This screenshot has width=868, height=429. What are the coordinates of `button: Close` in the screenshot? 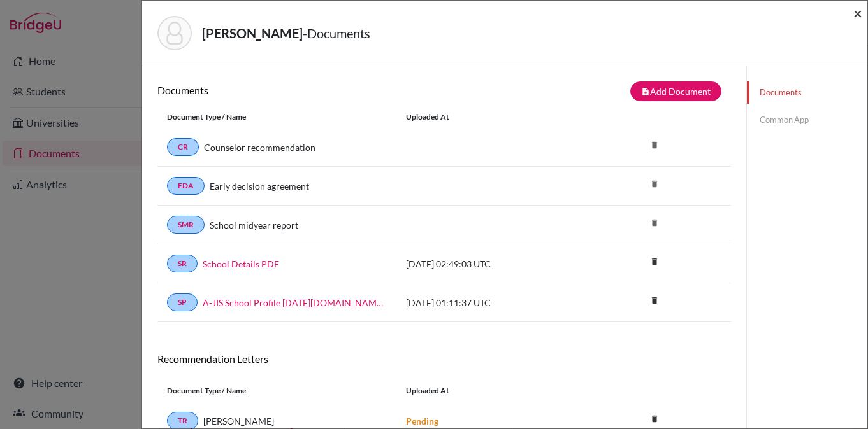 It's located at (858, 13).